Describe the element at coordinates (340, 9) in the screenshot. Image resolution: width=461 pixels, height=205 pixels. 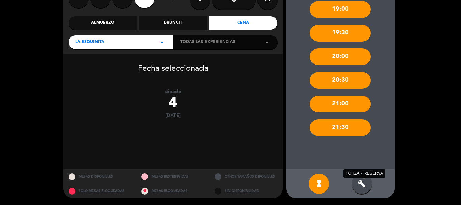
I see `div: 19:00` at that location.